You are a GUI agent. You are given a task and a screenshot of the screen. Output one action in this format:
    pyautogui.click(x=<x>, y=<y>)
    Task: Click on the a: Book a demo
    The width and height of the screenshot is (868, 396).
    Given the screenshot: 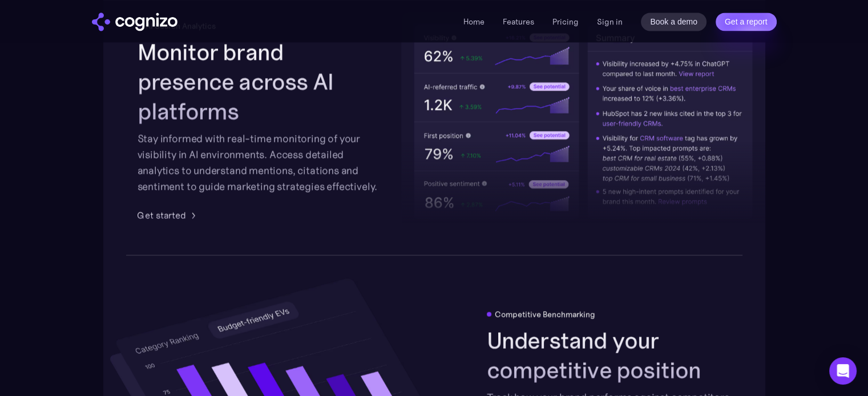 What is the action you would take?
    pyautogui.click(x=673, y=21)
    